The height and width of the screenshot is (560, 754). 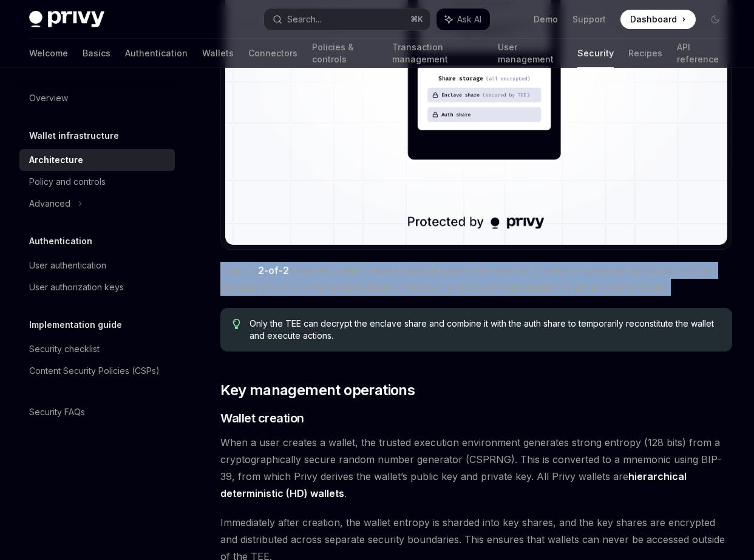 What do you see at coordinates (64, 349) in the screenshot?
I see `div: Security checklist` at bounding box center [64, 349].